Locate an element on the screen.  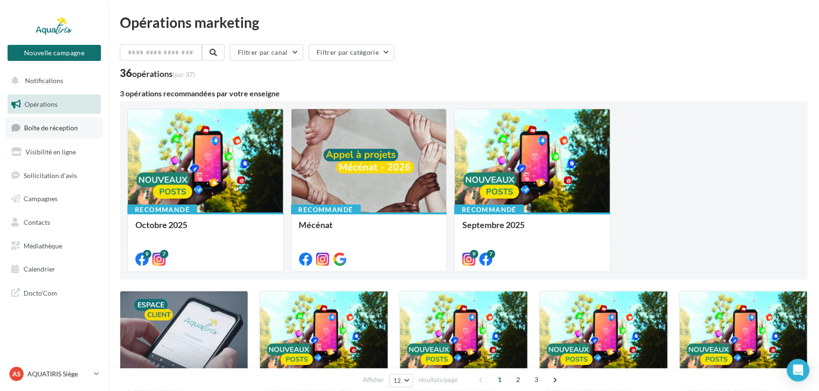
button: Filtrer par canal is located at coordinates (267, 52).